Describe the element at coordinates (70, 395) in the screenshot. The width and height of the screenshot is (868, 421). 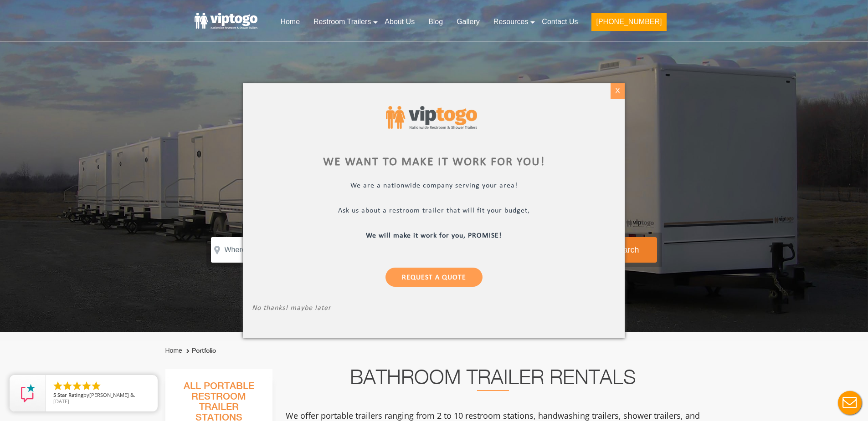
I see `span: Star Rating` at that location.